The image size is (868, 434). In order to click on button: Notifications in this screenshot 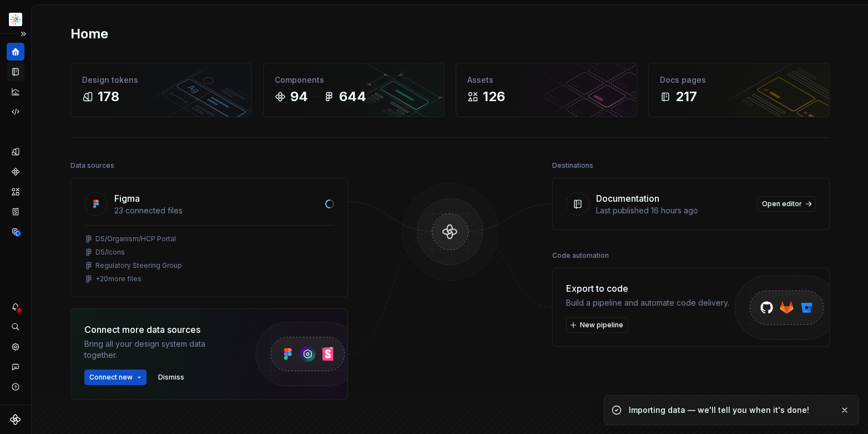, I will do `click(16, 307)`.